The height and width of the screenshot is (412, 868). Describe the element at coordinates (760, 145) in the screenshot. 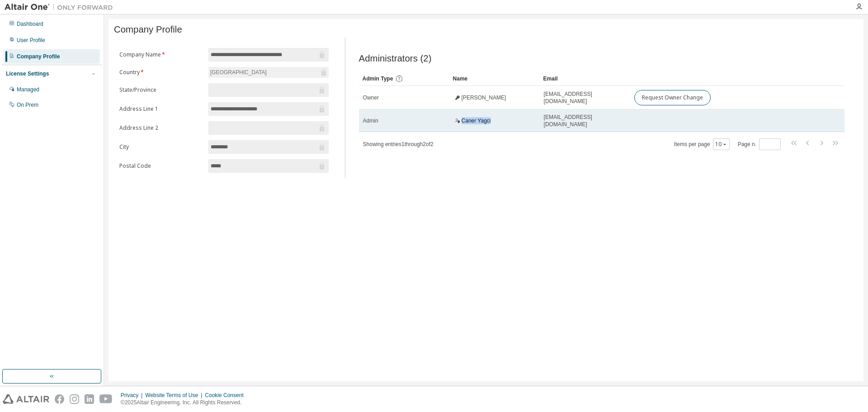

I see `span: Page n.` at that location.